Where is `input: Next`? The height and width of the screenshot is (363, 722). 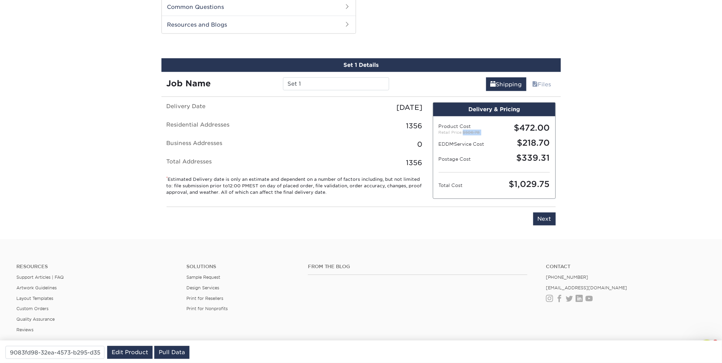 input: Next is located at coordinates (544, 219).